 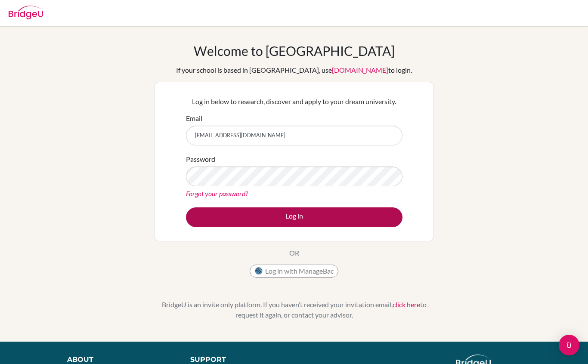 What do you see at coordinates (294, 271) in the screenshot?
I see `button: Log in with ManageBac` at bounding box center [294, 271].